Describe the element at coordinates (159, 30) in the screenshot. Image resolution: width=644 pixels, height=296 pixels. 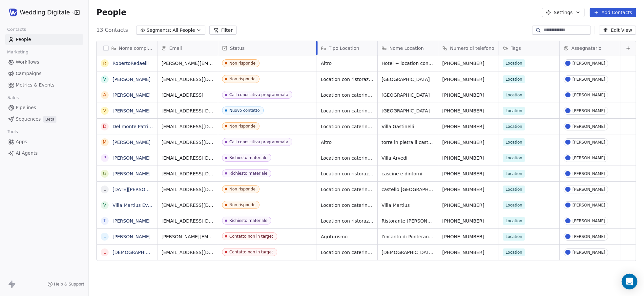
I see `span: Segments:` at that location.